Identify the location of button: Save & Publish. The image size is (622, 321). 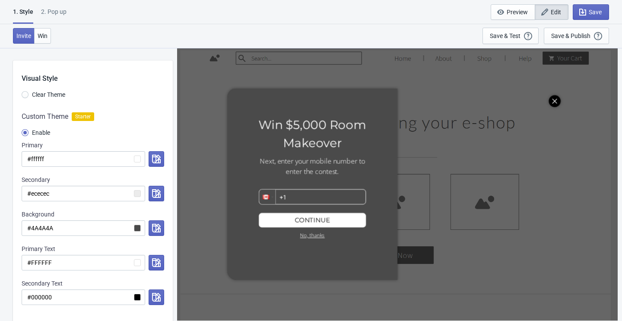
(576, 36).